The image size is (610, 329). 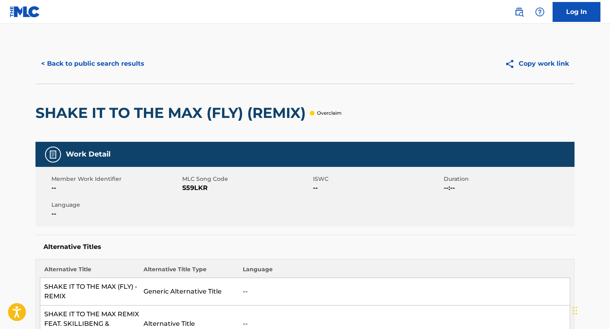 What do you see at coordinates (88, 154) in the screenshot?
I see `h5: Work Detail` at bounding box center [88, 154].